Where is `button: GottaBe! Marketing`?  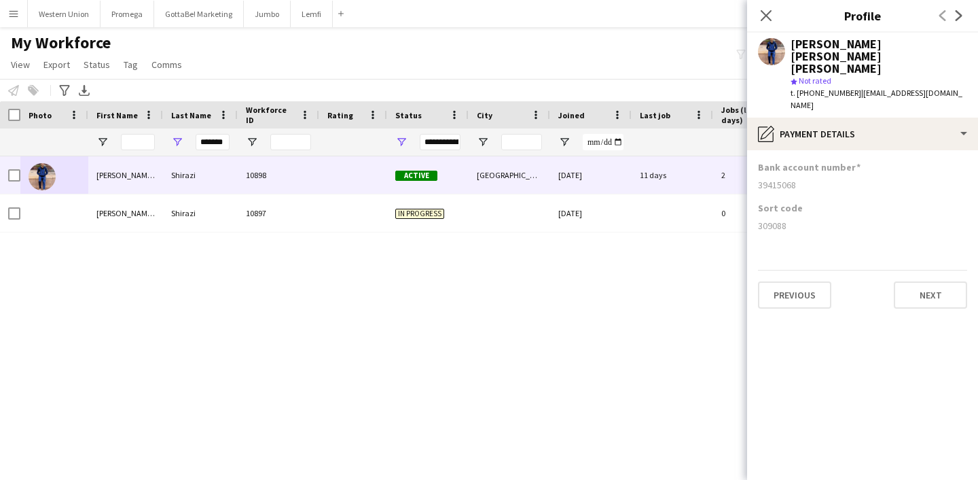 button: GottaBe! Marketing is located at coordinates (199, 14).